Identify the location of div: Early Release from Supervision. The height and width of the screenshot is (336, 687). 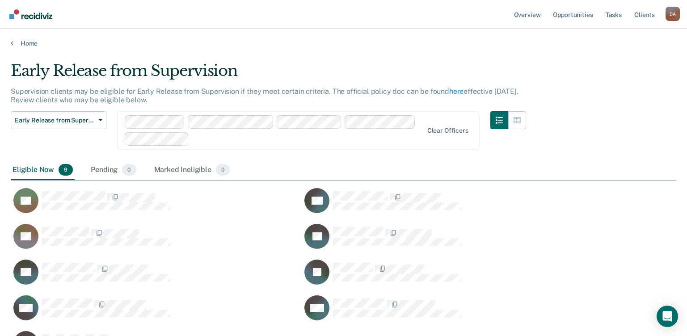
(268, 74).